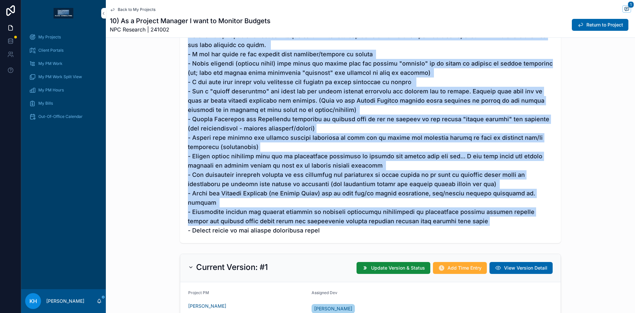 The image size is (635, 313). I want to click on a: My PM Hours, so click(63, 90).